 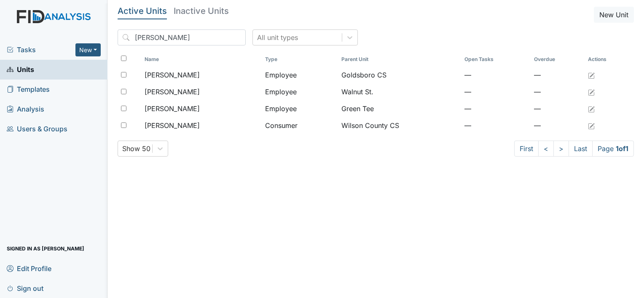 I want to click on div: All unit types, so click(x=277, y=38).